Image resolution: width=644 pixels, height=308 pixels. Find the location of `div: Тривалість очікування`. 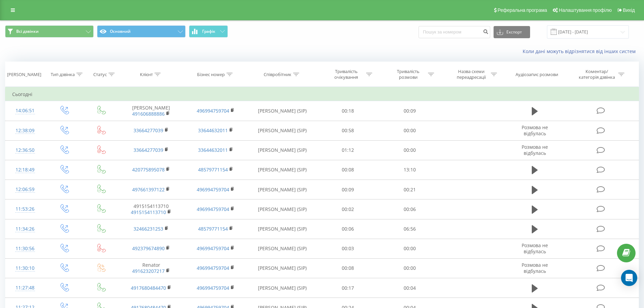

div: Тривалість очікування is located at coordinates (346, 74).